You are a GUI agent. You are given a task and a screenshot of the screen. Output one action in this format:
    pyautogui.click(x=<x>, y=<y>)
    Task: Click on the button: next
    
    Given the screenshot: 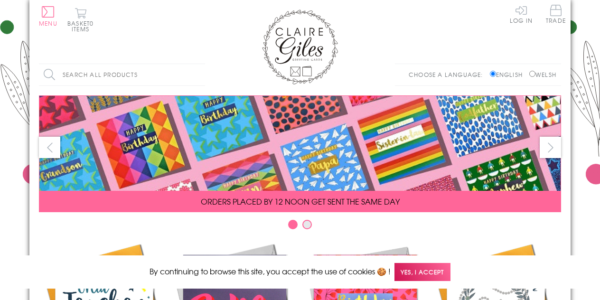 What is the action you would take?
    pyautogui.click(x=550, y=147)
    